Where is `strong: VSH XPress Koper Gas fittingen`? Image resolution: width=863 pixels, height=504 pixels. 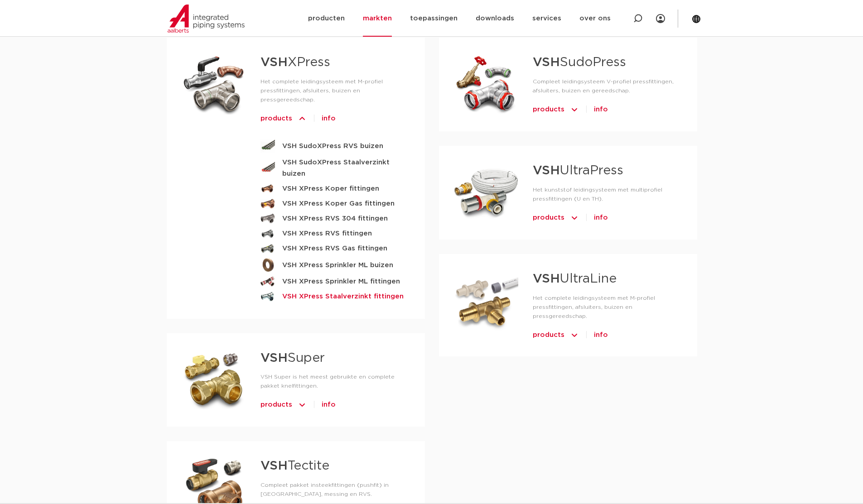
strong: VSH XPress Koper Gas fittingen is located at coordinates (338, 203).